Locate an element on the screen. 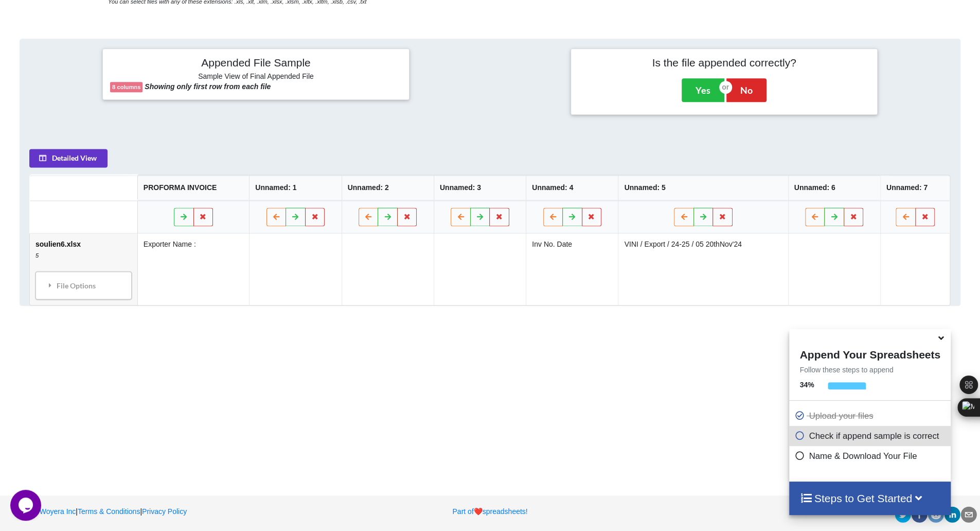 The width and height of the screenshot is (980, 531). h6: Sample View of Final Appended File is located at coordinates (255, 77).